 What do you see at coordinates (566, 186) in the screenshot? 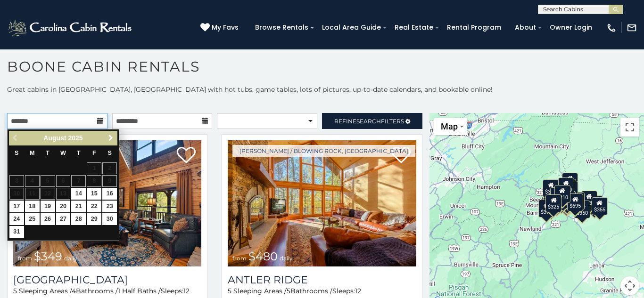
I see `div: $320` at bounding box center [566, 186].